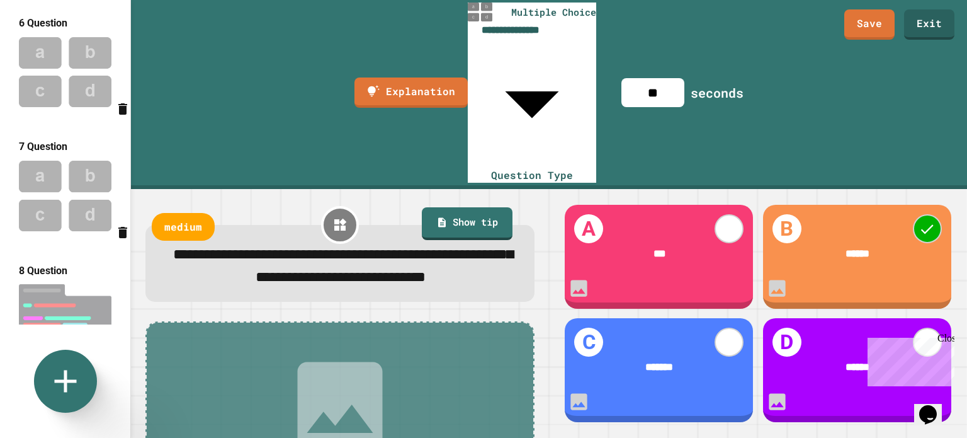  Describe the element at coordinates (589, 342) in the screenshot. I see `h1: C` at that location.